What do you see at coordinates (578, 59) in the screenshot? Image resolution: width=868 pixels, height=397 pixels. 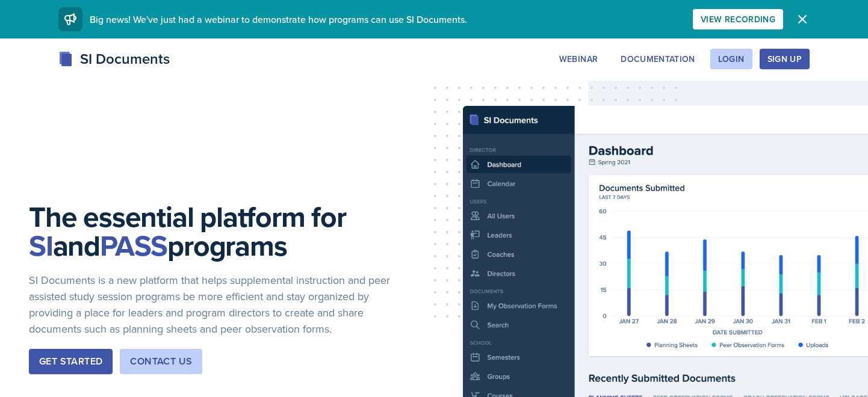 I see `button: Webinar` at bounding box center [578, 59].